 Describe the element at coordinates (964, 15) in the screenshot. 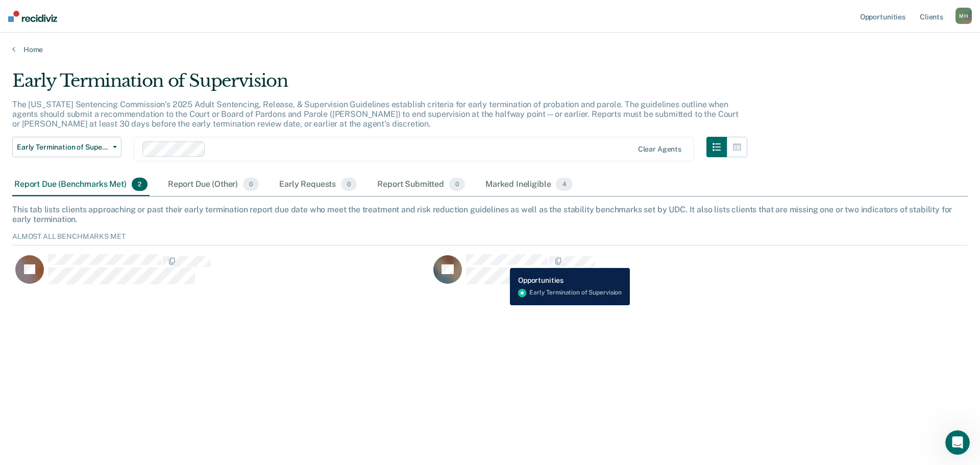

I see `div: M H` at that location.